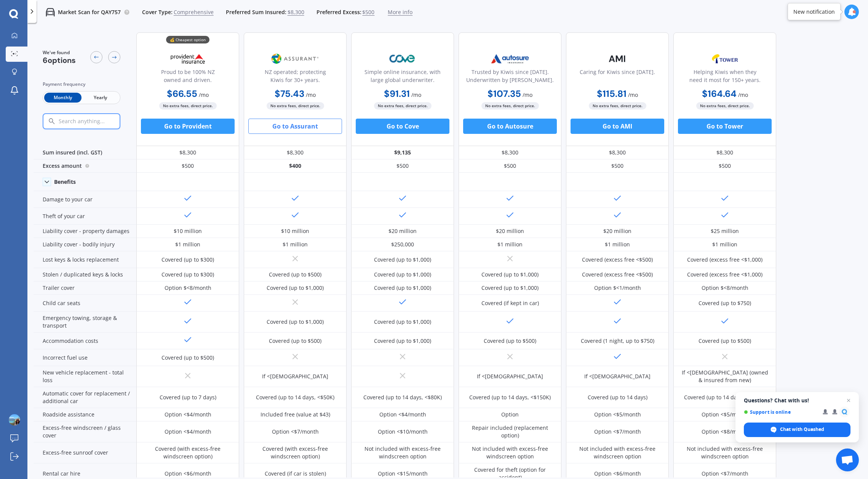 The image size is (868, 479). Describe the element at coordinates (618, 59) in the screenshot. I see `img: AMI-text-1.webp` at that location.